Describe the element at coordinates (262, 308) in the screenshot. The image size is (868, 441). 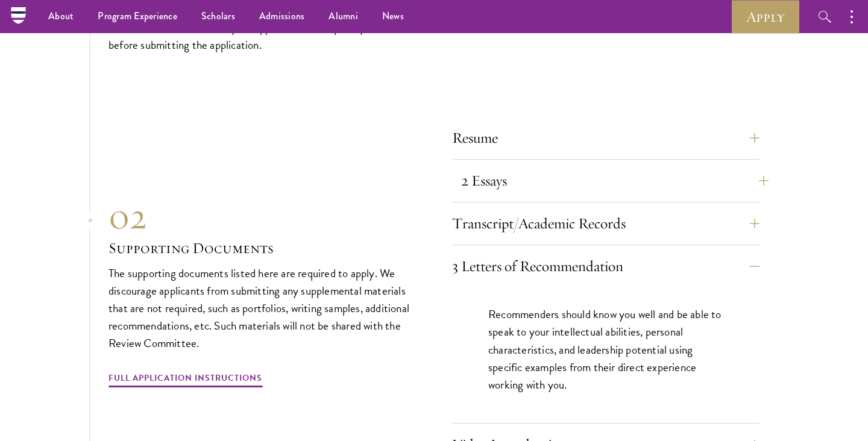
I see `p: The supporting documents listed here are required to apply. We discourage applicants from submitt...` at that location.